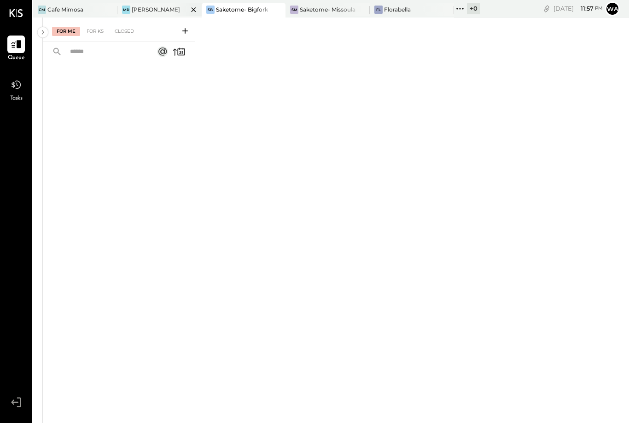  Describe the element at coordinates (16, 89) in the screenshot. I see `a: Tasks` at that location.